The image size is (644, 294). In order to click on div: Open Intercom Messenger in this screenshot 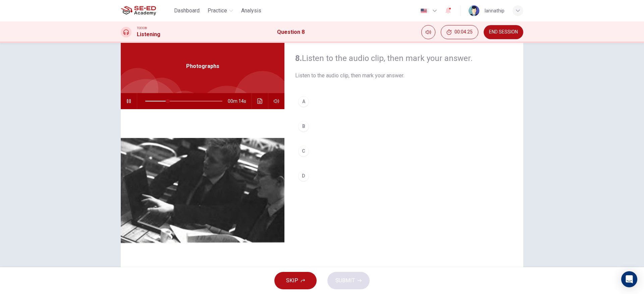, I will do `click(629, 280)`.